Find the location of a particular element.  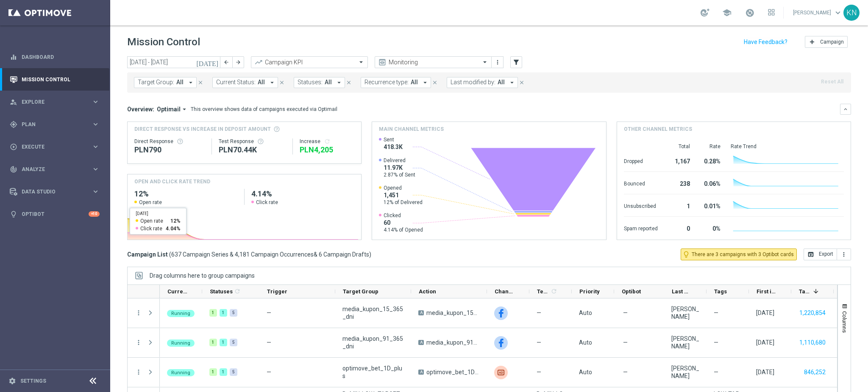

div: gps_fixed Plan keyboard_arrow_right is located at coordinates (54, 125).